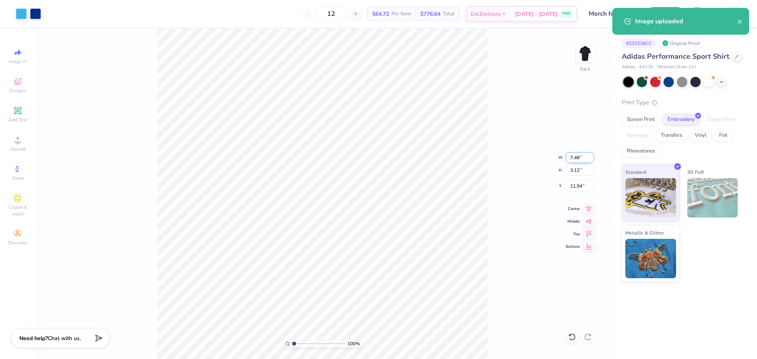 This screenshot has width=757, height=359. Describe the element at coordinates (712, 198) in the screenshot. I see `img: 3D Puff` at that location.